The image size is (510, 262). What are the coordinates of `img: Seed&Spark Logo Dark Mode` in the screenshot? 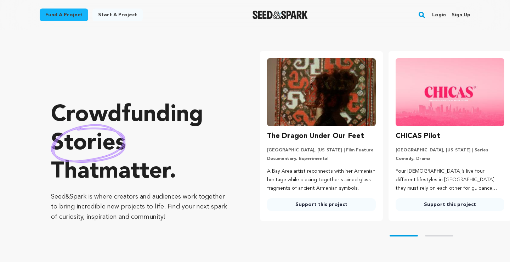 It's located at (280, 15).